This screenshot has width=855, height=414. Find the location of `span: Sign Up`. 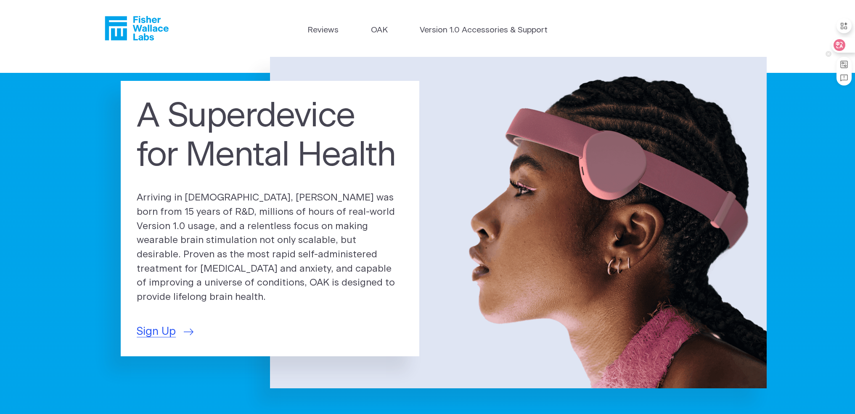

span: Sign Up is located at coordinates (156, 331).